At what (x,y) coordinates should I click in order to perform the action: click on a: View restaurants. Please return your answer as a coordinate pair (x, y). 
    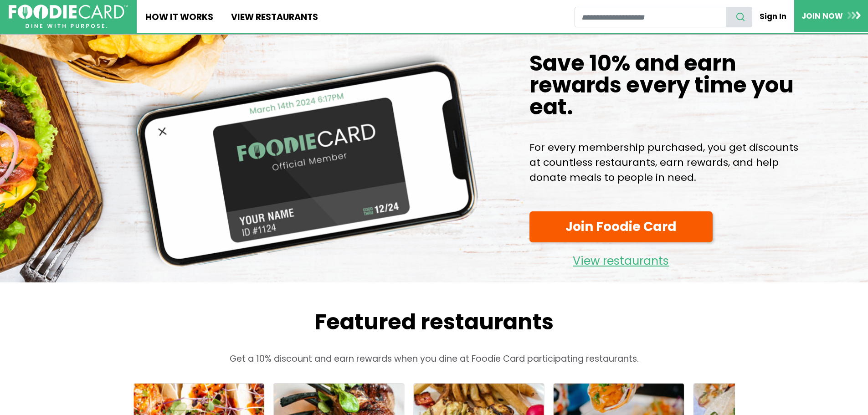
    Looking at the image, I should click on (621, 258).